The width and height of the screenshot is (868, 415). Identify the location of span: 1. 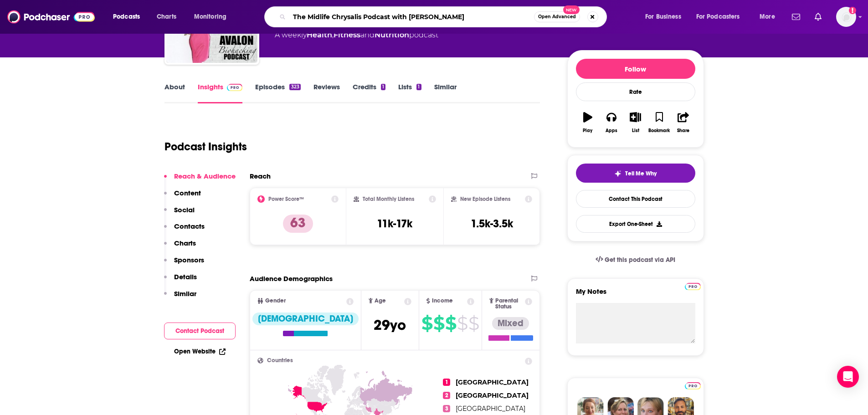
(447, 382).